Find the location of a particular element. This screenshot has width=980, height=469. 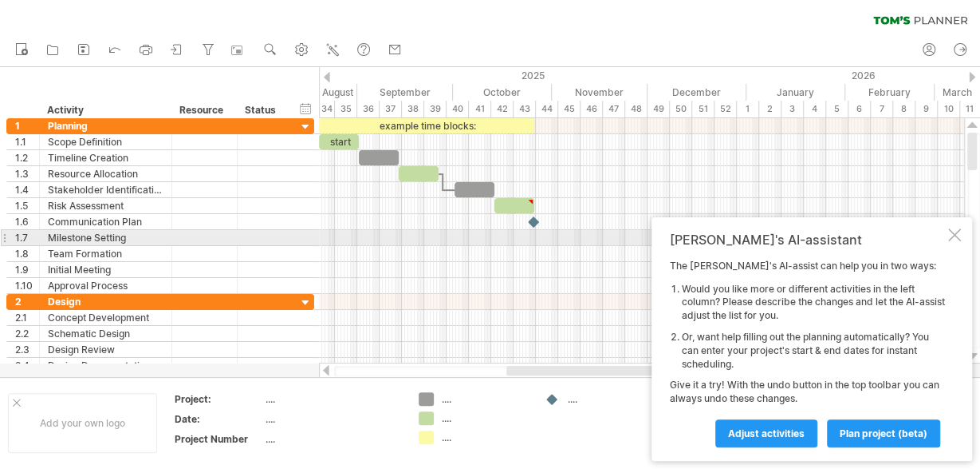

div: Communication Plan is located at coordinates (105, 221).